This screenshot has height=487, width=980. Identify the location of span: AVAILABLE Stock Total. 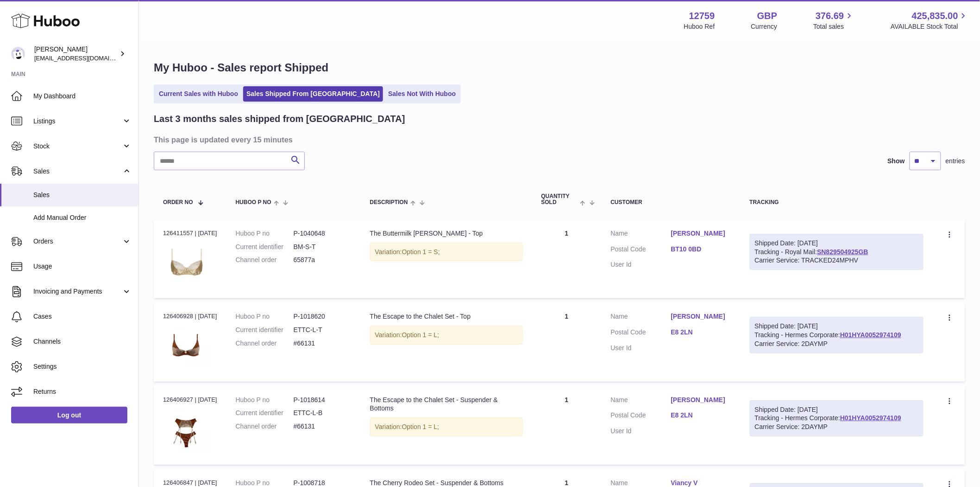
(930, 26).